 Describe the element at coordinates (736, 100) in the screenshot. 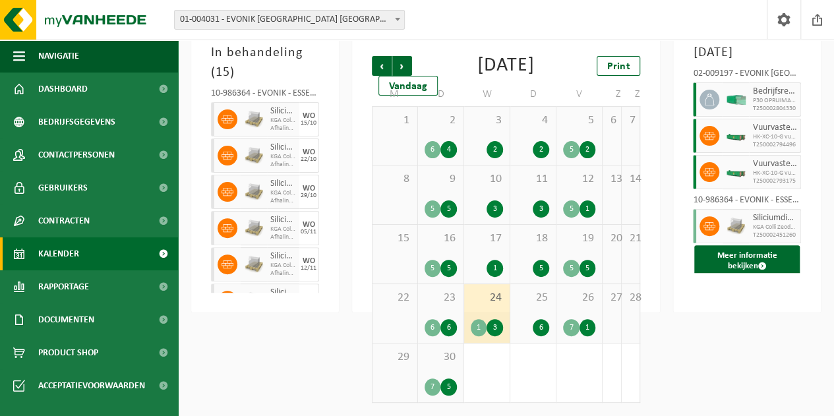

I see `img: HK-XP-30-GN-00` at that location.